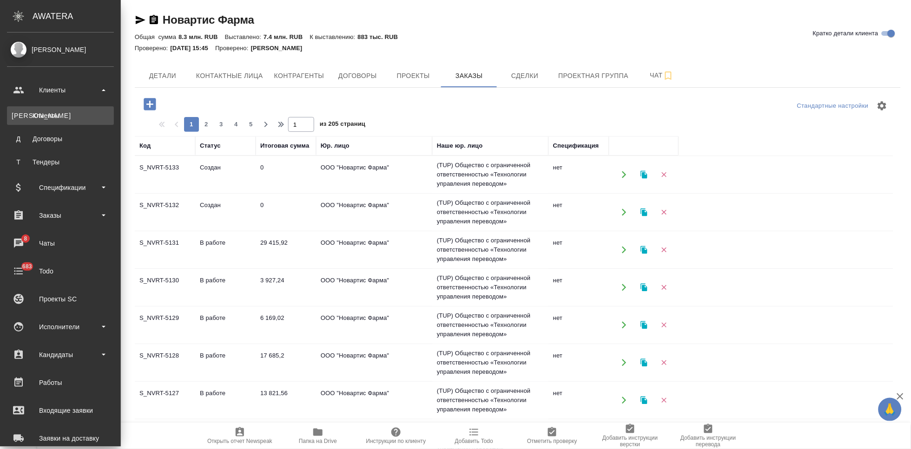 The height and width of the screenshot is (449, 911). I want to click on div: Код, so click(145, 146).